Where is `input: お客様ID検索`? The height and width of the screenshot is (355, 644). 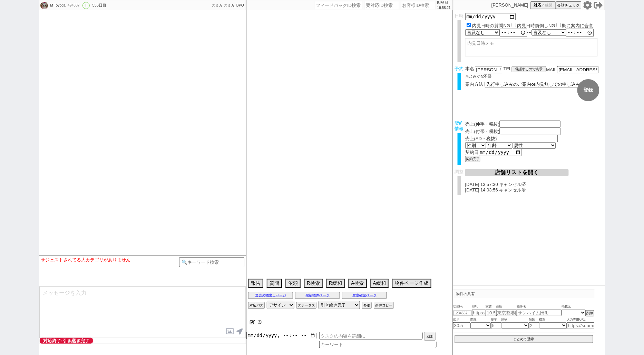
input: お客様ID検索 is located at coordinates (419, 5).